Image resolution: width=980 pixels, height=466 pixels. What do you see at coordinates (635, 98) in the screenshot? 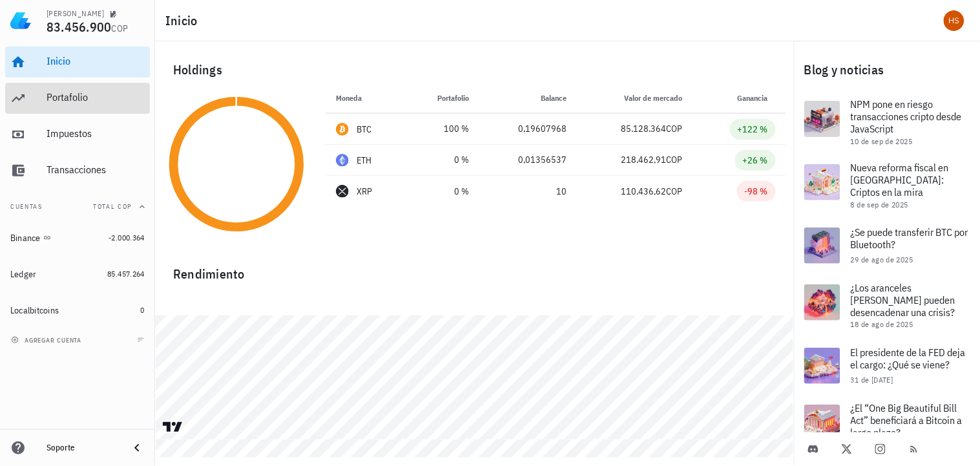
I see `th: Valor de mercado` at bounding box center [635, 98].